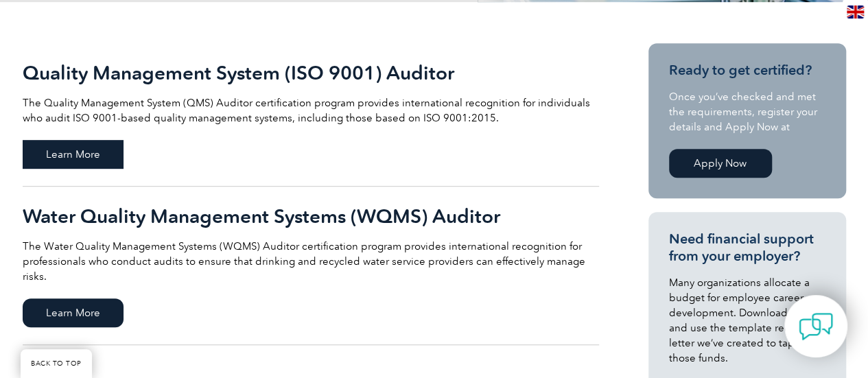  What do you see at coordinates (311, 73) in the screenshot?
I see `h2: Quality Management System (ISO 9001) Auditor` at bounding box center [311, 73].